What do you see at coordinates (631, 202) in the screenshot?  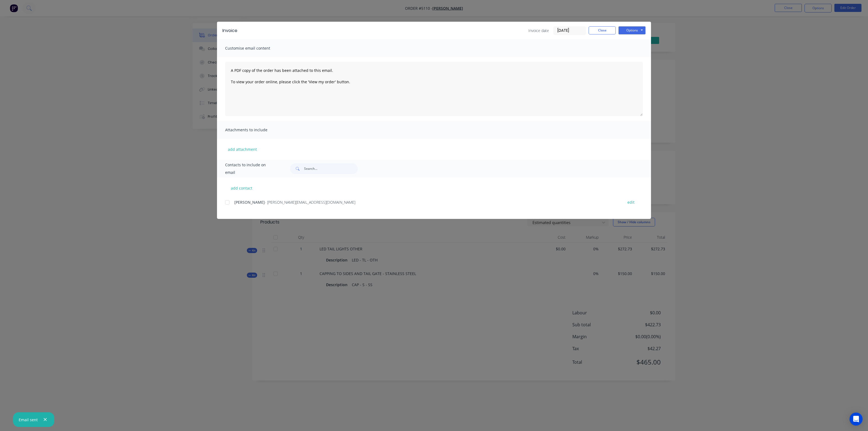 I see `button: edit` at bounding box center [631, 202].